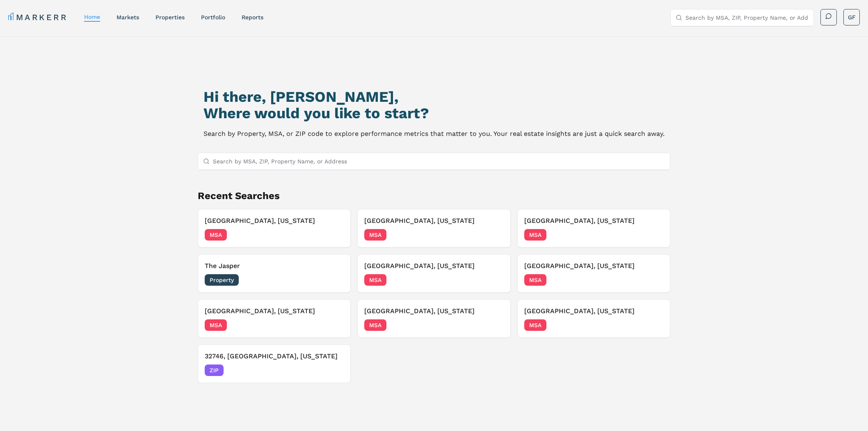  I want to click on h2: Where would you like to start?, so click(434, 113).